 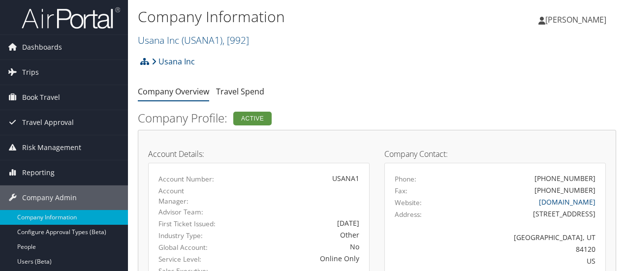 I want to click on label: Global Account:, so click(x=187, y=247).